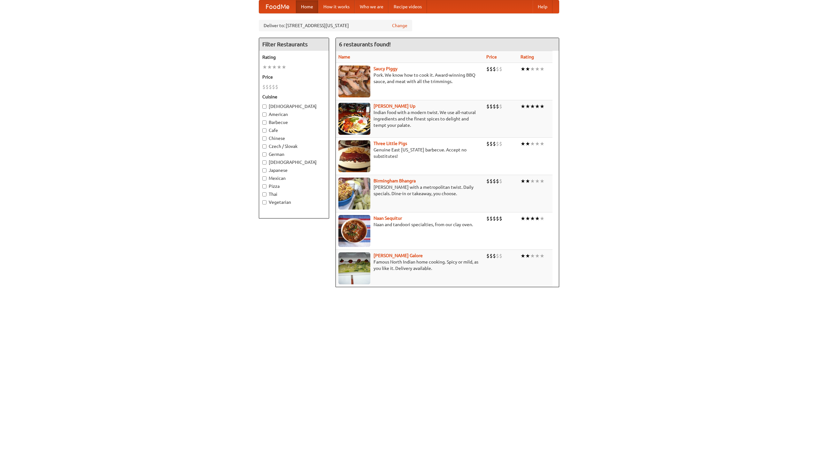 The image size is (818, 452). What do you see at coordinates (277, 7) in the screenshot?
I see `a: FoodMe` at bounding box center [277, 7].